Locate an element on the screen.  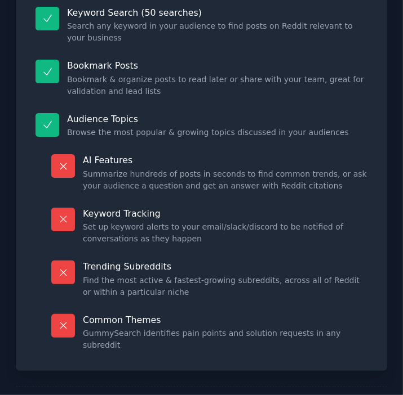
p: Trending Subreddits is located at coordinates (225, 266).